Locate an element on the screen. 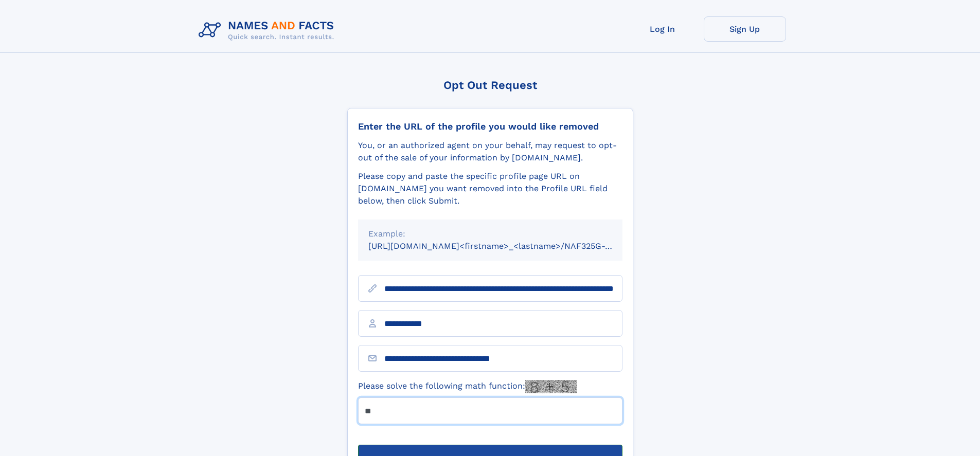 The image size is (980, 456). div: You, or an authorized agent on your behalf, may request to opt-out of the sale of your informatio... is located at coordinates (490, 152).